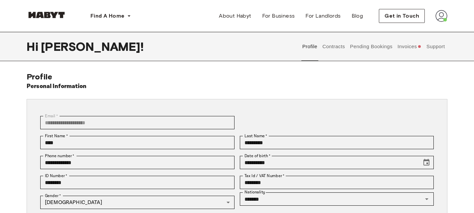  I want to click on label: Nationality, so click(255, 192).